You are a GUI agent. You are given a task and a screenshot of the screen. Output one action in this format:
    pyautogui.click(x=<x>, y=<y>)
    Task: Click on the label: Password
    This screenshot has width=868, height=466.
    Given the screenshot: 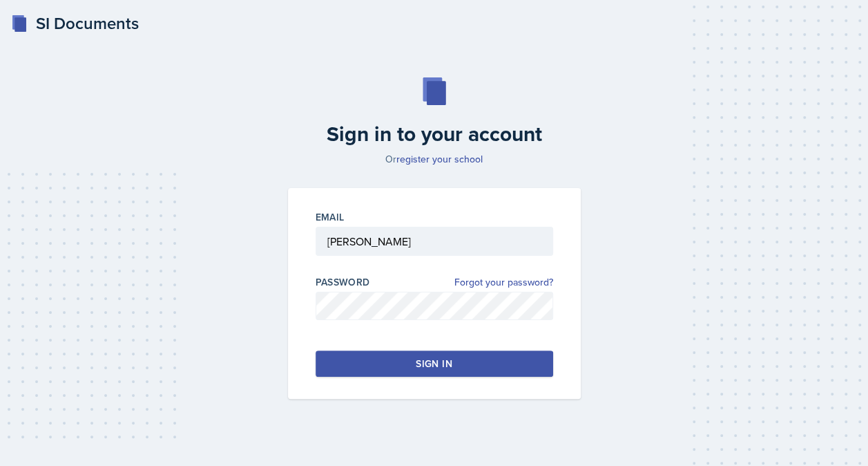 What is the action you would take?
    pyautogui.click(x=342, y=282)
    